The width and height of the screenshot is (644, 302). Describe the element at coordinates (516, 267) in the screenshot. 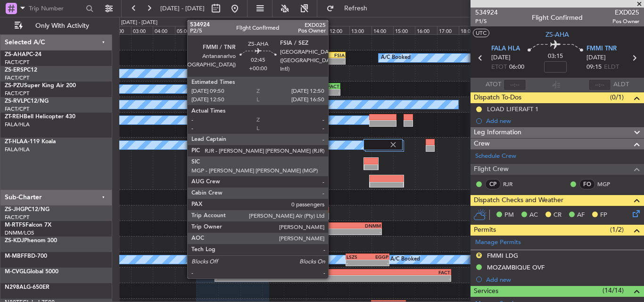

I see `div: MOZAMBIQUE OVF` at that location.